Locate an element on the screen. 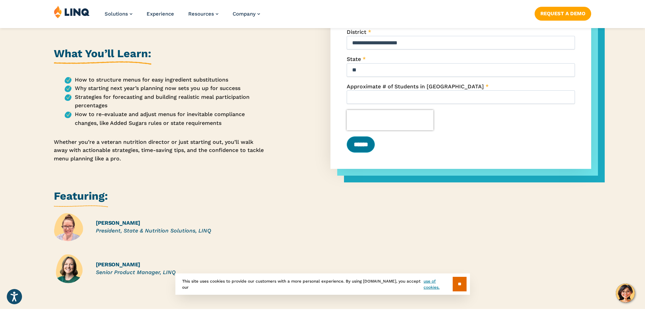 This screenshot has height=311, width=645. a: Request a Demo is located at coordinates (563, 14).